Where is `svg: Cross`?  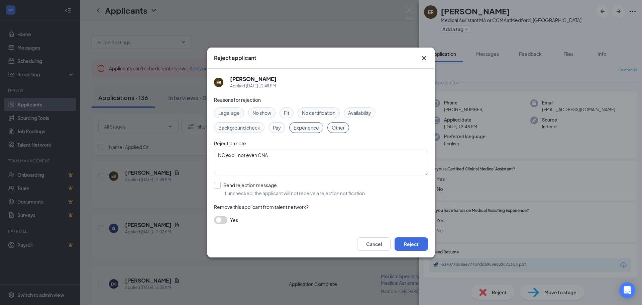
svg: Cross is located at coordinates (424, 58).